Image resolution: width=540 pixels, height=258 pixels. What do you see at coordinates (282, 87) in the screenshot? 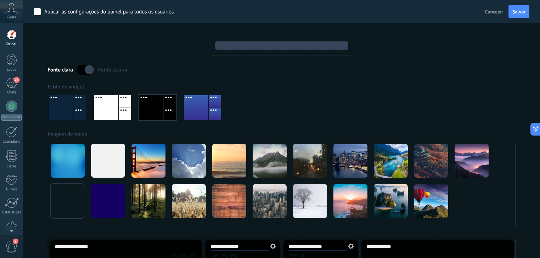
I see `div: Estilo do widget` at bounding box center [282, 87].